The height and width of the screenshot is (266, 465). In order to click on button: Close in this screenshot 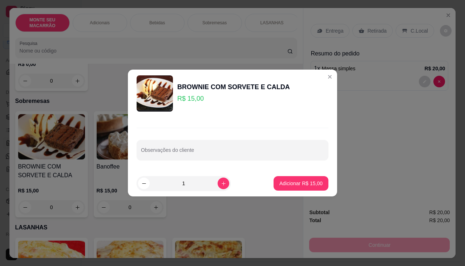, I will do `click(330, 77)`.